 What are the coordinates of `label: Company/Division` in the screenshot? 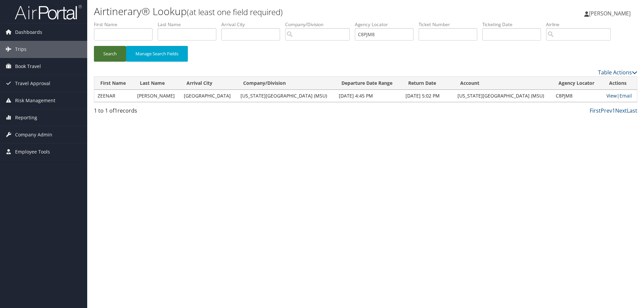 It's located at (320, 25).